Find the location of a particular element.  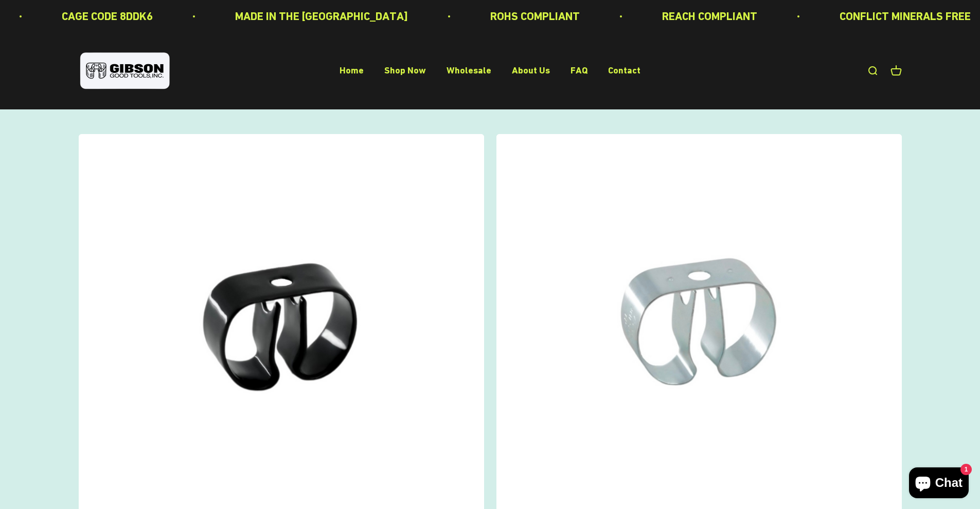

p: CAGE CODE 8DDK6 is located at coordinates (107, 16).